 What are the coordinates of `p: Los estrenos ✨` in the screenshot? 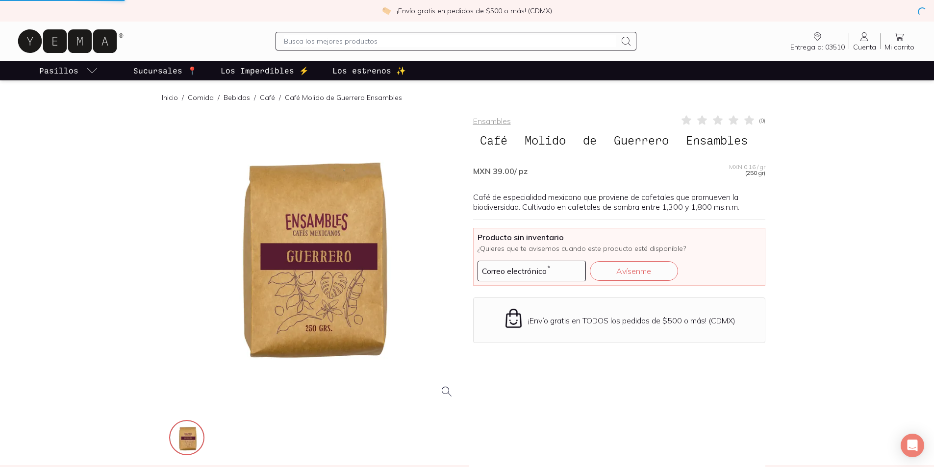 It's located at (369, 71).